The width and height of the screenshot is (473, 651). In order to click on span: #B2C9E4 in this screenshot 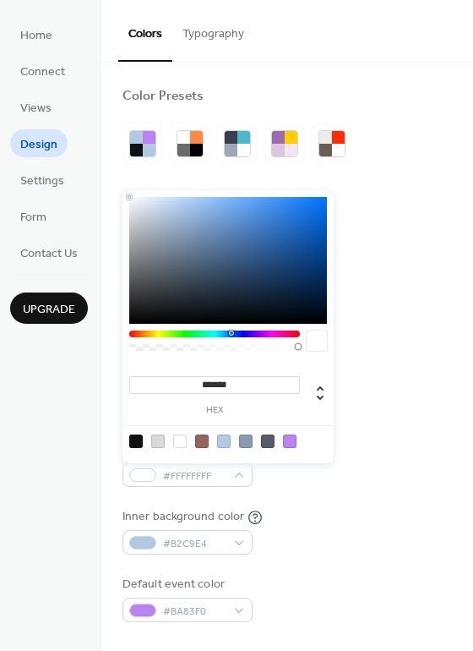, I will do `click(194, 543)`.